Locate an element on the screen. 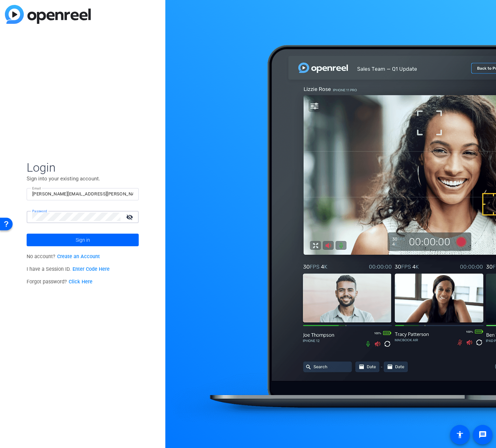  a: Click Here is located at coordinates (81, 282).